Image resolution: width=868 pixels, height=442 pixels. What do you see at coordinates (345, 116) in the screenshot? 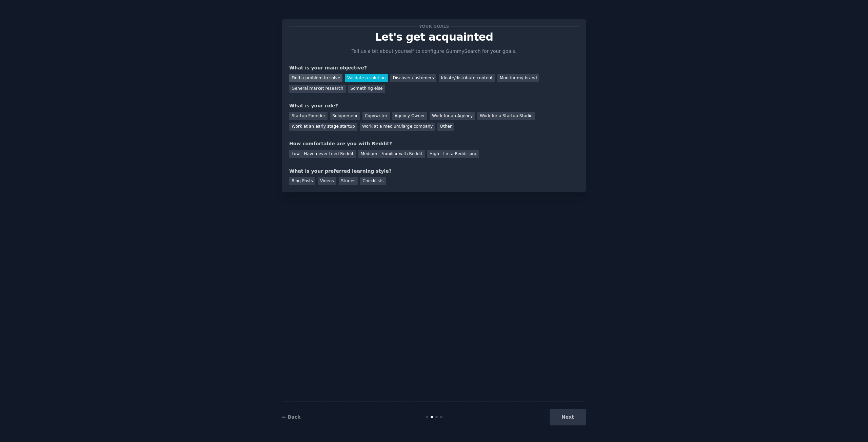
I see `div: Solopreneur` at bounding box center [345, 116].